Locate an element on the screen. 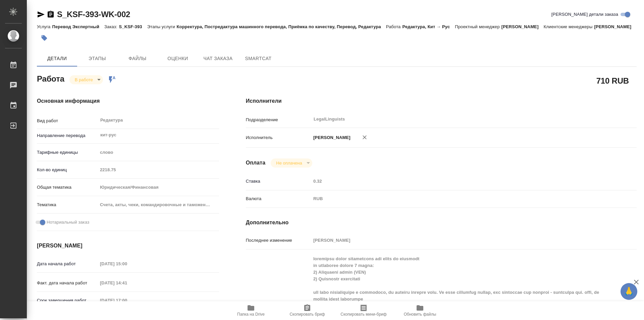 The height and width of the screenshot is (320, 644). p: Этапы услуги is located at coordinates (162, 27).